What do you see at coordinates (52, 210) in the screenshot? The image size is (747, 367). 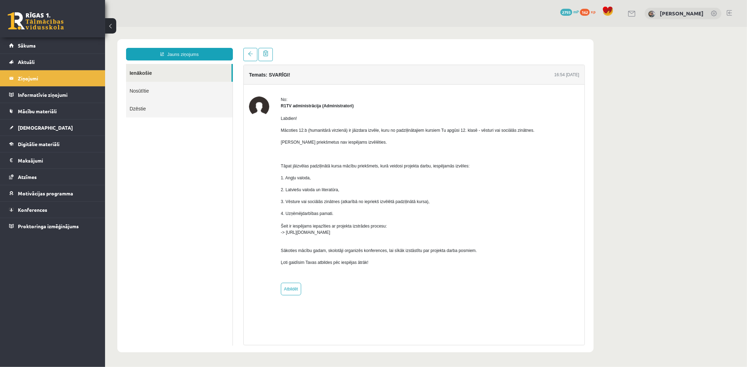 I see `a: Konferences` at bounding box center [52, 210].